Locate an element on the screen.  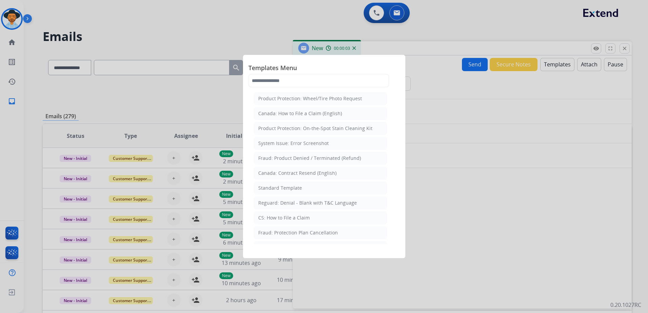
div: Canada: How to File a Claim (English) is located at coordinates (300, 114).